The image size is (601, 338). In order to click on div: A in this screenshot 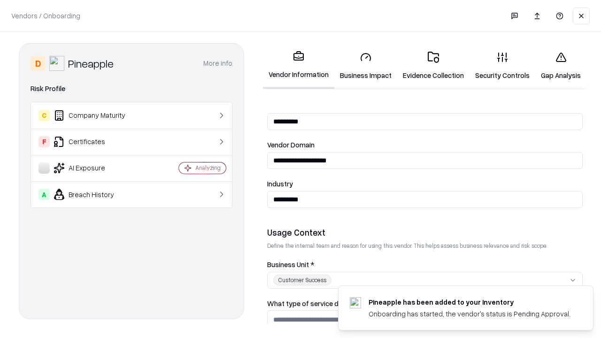, I will do `click(44, 194)`.